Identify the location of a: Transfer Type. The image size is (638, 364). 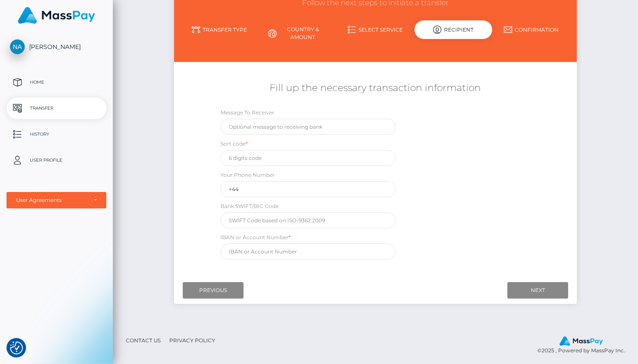
(220, 29).